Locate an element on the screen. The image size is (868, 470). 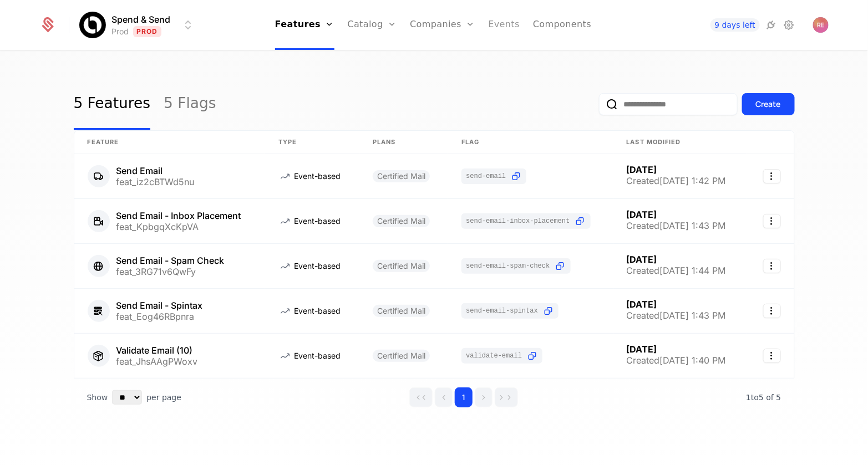
button: Open user button is located at coordinates (821, 25).